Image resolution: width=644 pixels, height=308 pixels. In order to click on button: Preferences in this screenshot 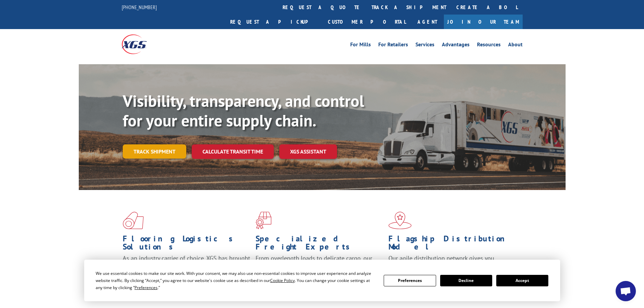, I will do `click(410, 281)`.